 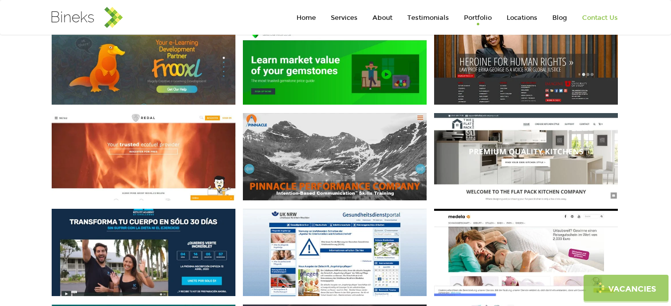 I want to click on img: Bineks, so click(x=113, y=17).